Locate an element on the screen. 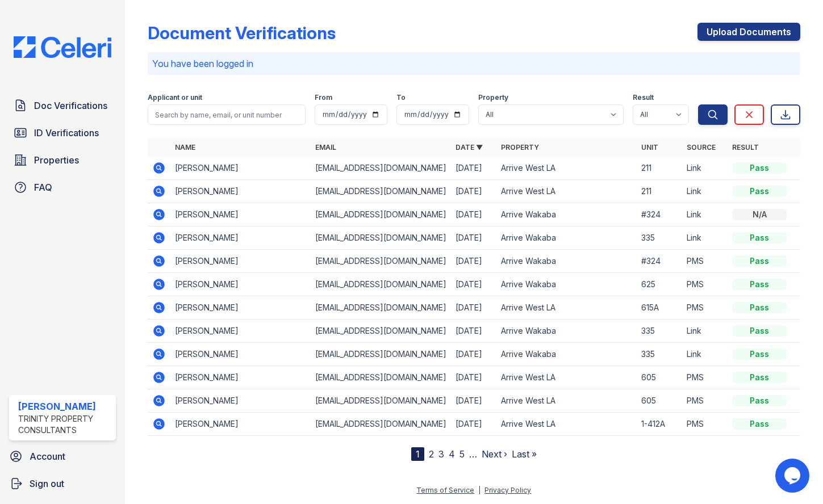 The height and width of the screenshot is (504, 823). a: Last » is located at coordinates (524, 454).